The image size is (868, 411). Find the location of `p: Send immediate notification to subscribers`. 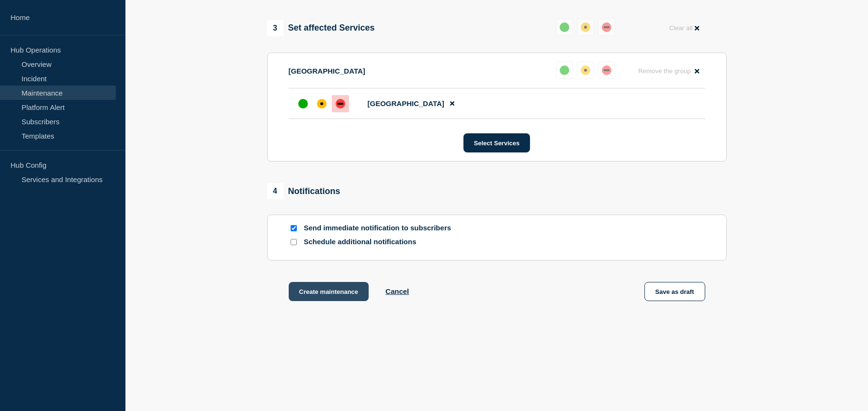

p: Send immediate notification to subscribers is located at coordinates (381, 228).